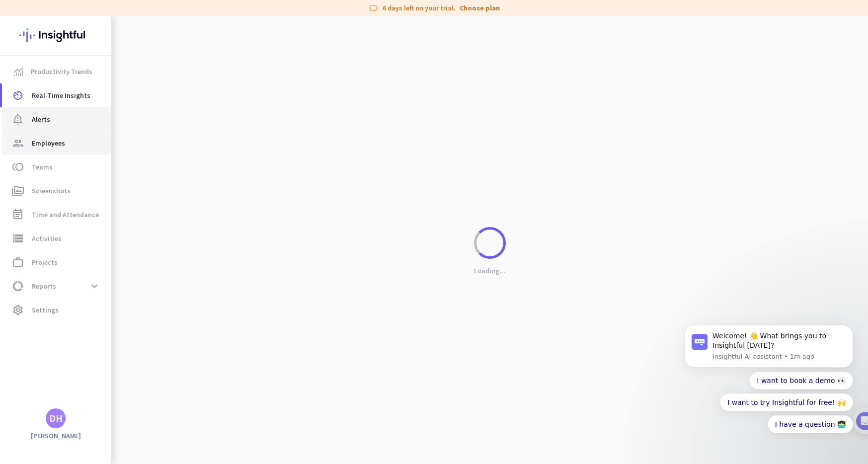  What do you see at coordinates (57, 311) in the screenshot?
I see `a: settingsSettings` at bounding box center [57, 311].